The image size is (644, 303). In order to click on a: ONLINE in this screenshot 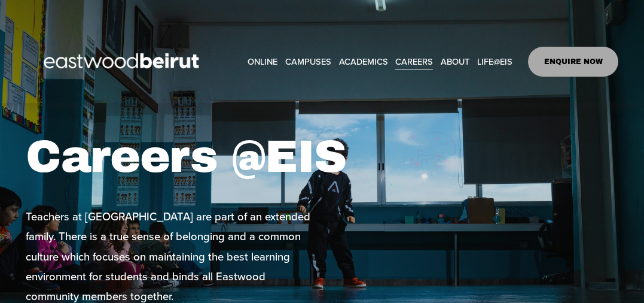, I will do `click(262, 61)`.